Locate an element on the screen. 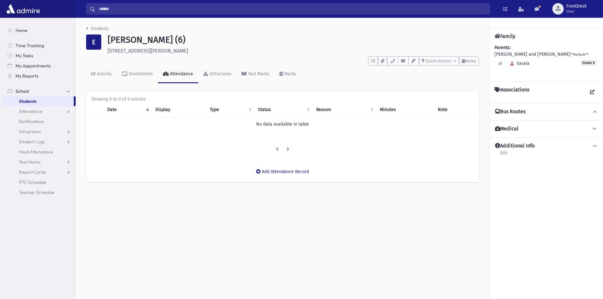  div: Attendance is located at coordinates (181, 74).